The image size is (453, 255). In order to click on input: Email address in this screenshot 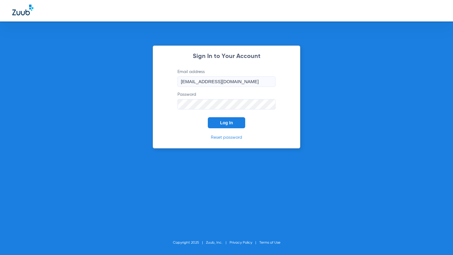, I will do `click(226, 81)`.